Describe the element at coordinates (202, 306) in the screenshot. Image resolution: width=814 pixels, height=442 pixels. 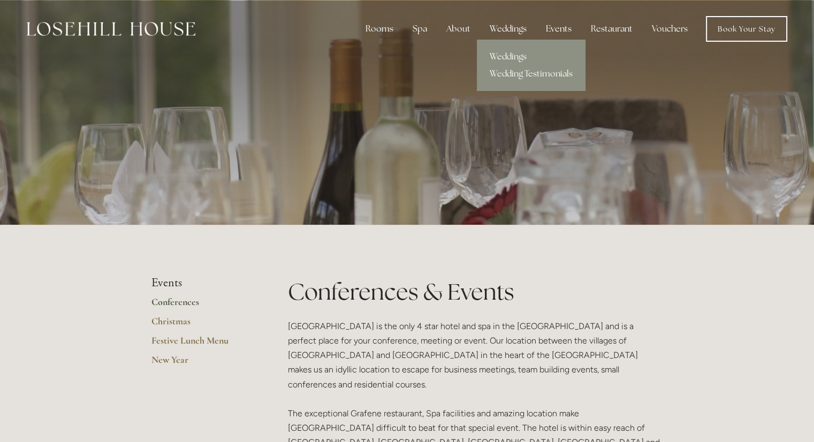
I see `a: Conferences` at that location.